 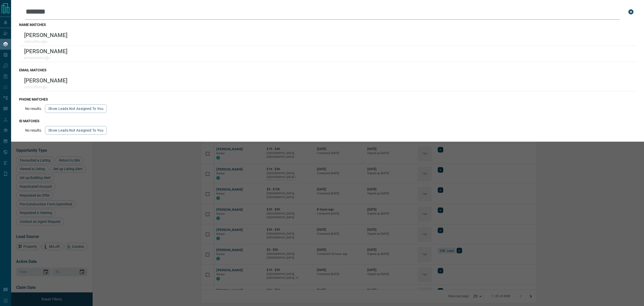 I want to click on h3: email matches, so click(x=328, y=70).